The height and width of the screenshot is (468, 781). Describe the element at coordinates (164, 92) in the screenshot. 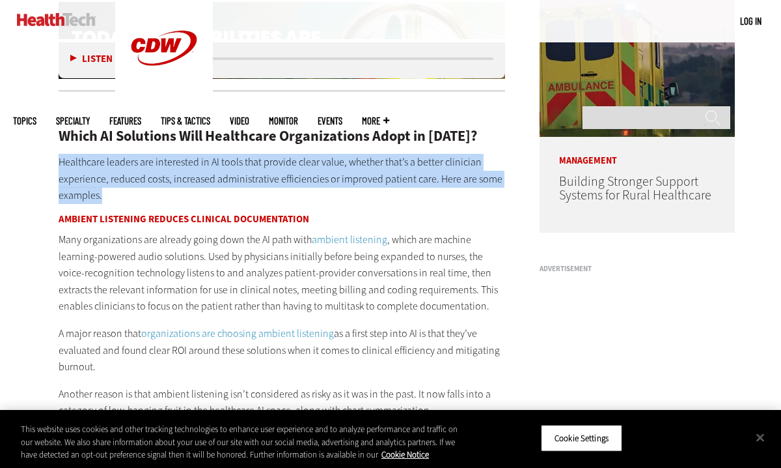

I see `a: CDW` at that location.